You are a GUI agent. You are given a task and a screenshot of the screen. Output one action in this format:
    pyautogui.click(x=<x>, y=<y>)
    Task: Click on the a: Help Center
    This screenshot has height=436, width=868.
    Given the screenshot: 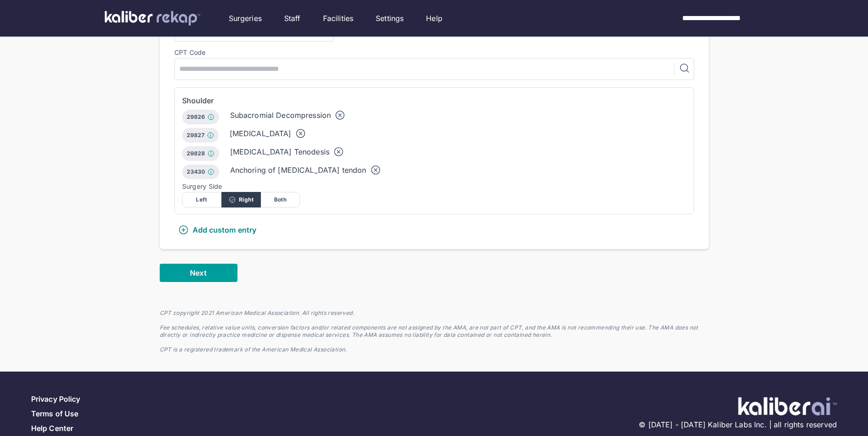 What is the action you would take?
    pyautogui.click(x=52, y=429)
    